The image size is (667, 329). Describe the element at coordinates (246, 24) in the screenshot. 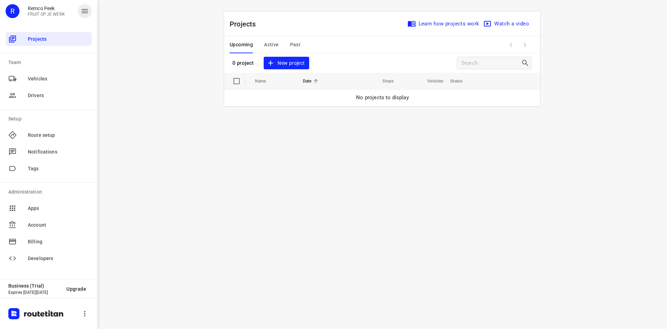

I see `p: Projects` at that location.